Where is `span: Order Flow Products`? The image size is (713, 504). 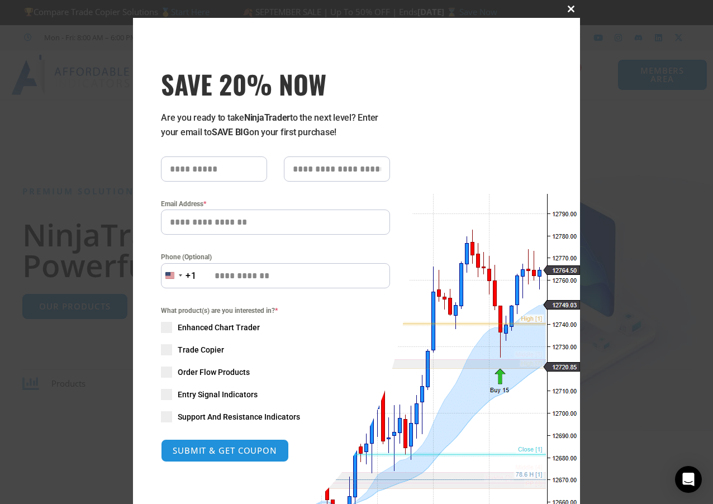 span: Order Flow Products is located at coordinates (213, 372).